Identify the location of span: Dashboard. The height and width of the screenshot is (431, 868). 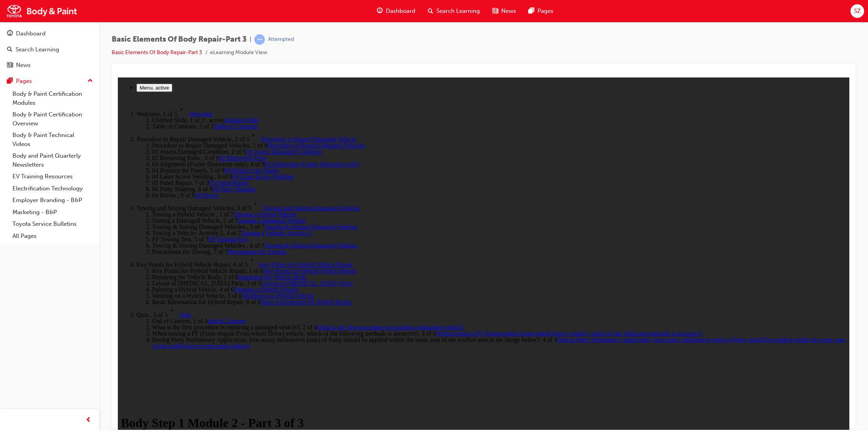
(400, 11).